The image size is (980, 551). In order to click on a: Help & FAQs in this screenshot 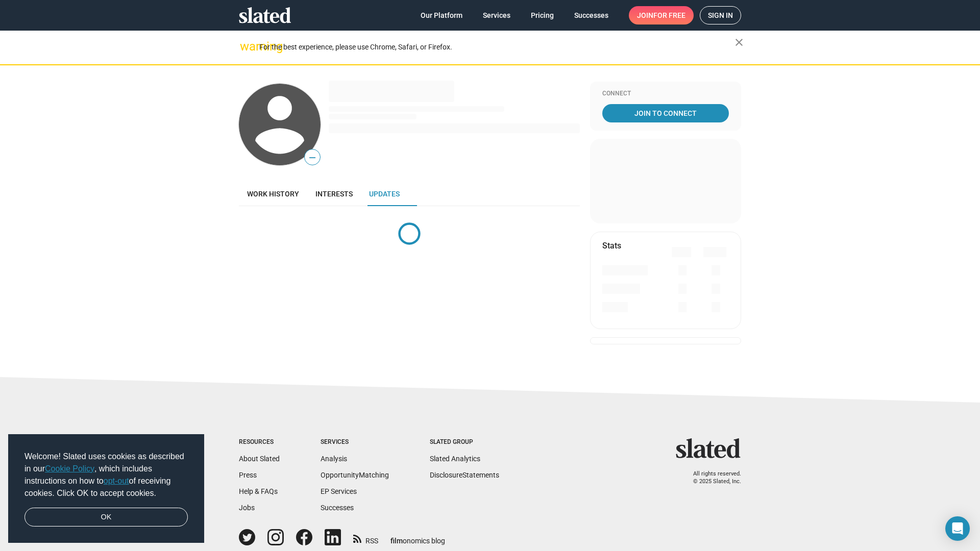, I will do `click(258, 491)`.